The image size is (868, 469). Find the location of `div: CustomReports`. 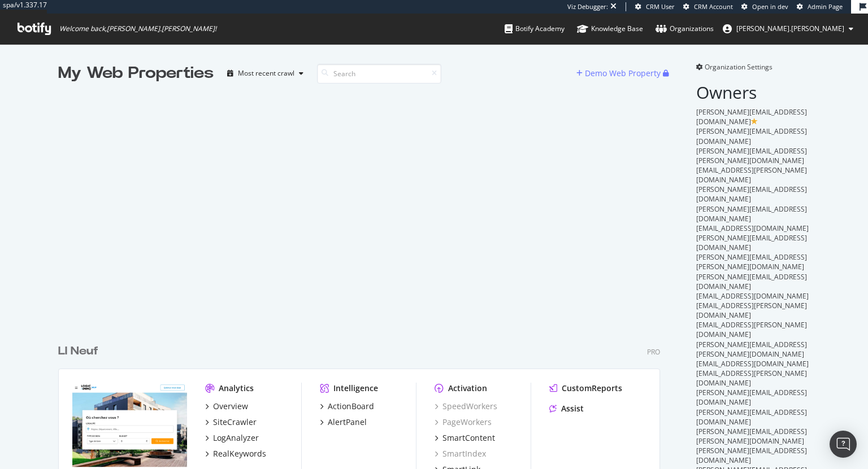

div: CustomReports is located at coordinates (592, 388).